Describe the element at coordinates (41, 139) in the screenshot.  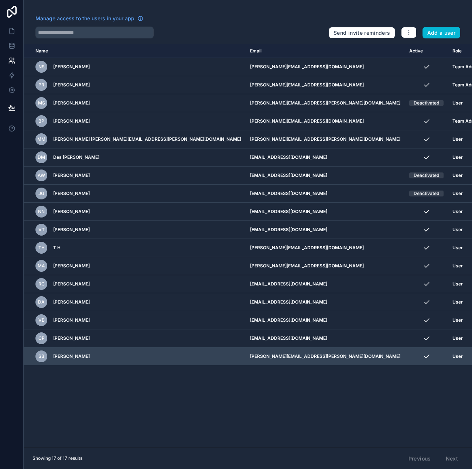
I see `span: Mm` at that location.